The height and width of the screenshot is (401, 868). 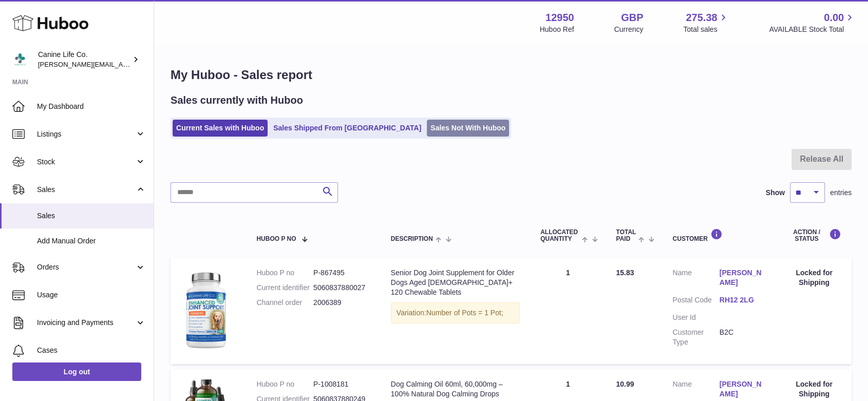 What do you see at coordinates (92, 295) in the screenshot?
I see `span: Usage` at bounding box center [92, 295].